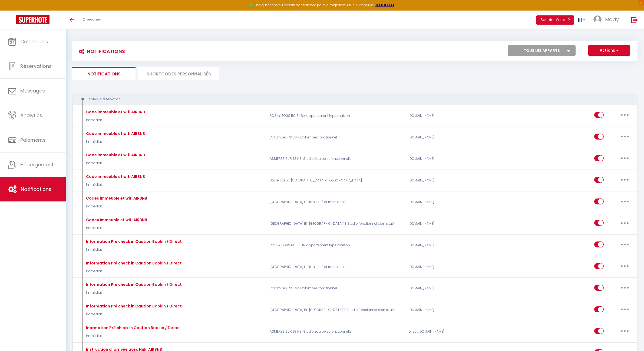 This screenshot has height=351, width=644. Describe the element at coordinates (385, 5) in the screenshot. I see `a: >>> ICI <<<<` at that location.